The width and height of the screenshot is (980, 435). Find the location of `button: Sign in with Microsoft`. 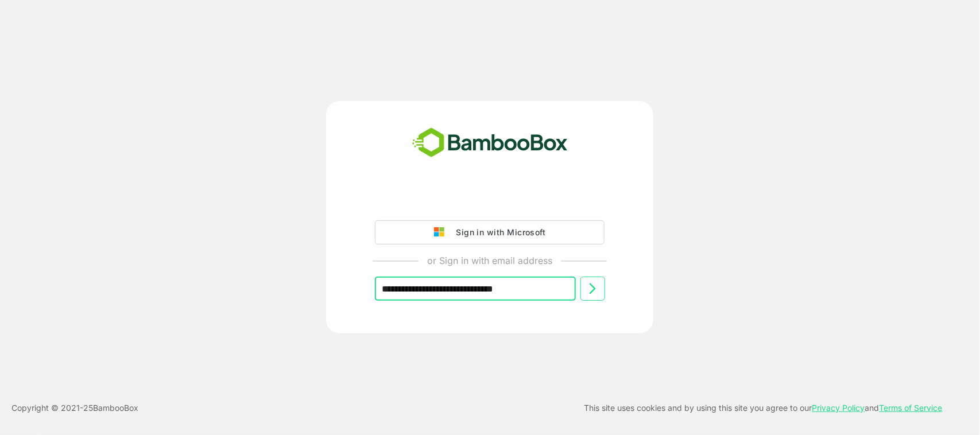

button: Sign in with Microsoft is located at coordinates (490, 233).